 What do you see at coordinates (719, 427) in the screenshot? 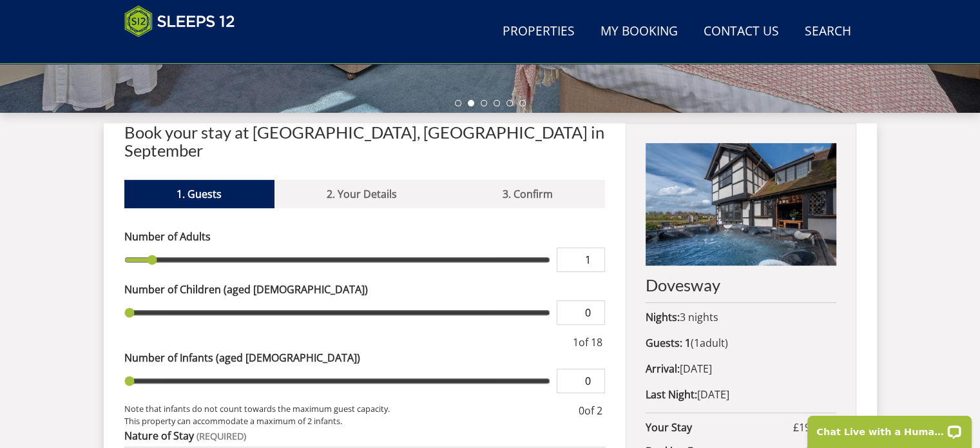
I see `strong: Your Stay` at bounding box center [719, 427].